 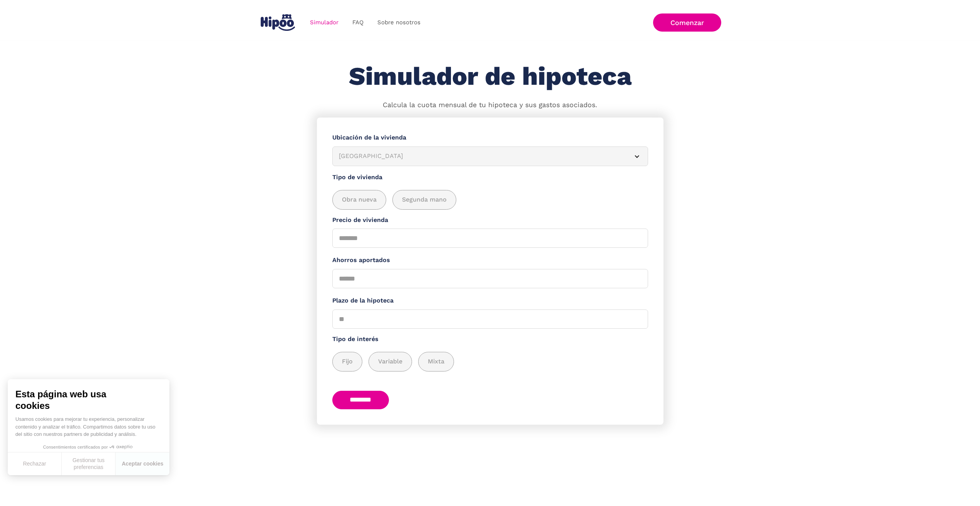 What do you see at coordinates (490, 76) in the screenshot?
I see `h1: Simulador de hipoteca` at bounding box center [490, 76].